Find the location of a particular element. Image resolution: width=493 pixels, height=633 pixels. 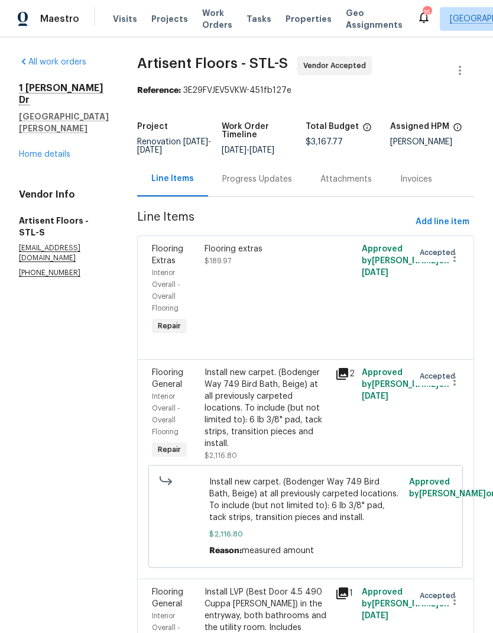

button: Add line item is located at coordinates (442, 222).